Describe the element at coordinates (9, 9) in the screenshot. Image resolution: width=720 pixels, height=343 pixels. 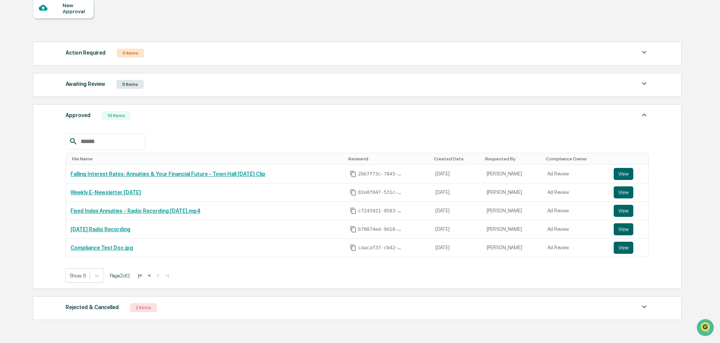
I see `button: Open customer support` at that location.